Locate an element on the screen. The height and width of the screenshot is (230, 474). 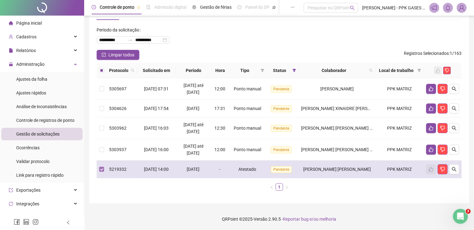
span: Validar protocolo is located at coordinates (33, 162).